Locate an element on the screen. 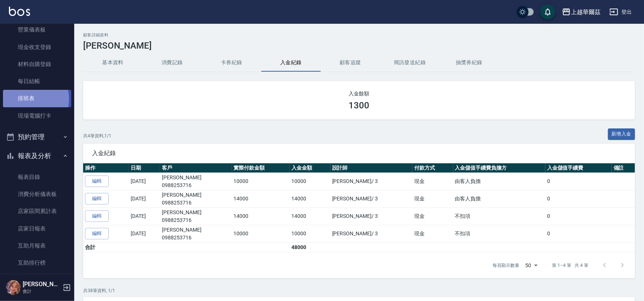 Image resolution: width=644 pixels, height=301 pixels. p: 每頁顯示數量 is located at coordinates (506, 265).